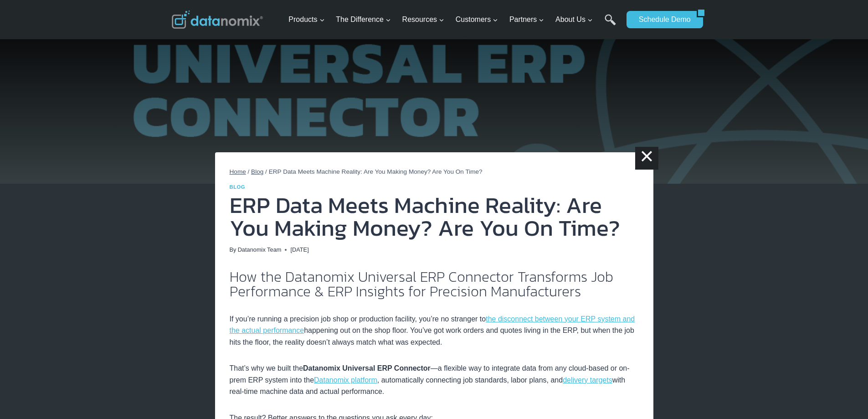 The height and width of the screenshot is (419, 868). Describe the element at coordinates (260, 249) in the screenshot. I see `a: Datanomix Team` at that location.